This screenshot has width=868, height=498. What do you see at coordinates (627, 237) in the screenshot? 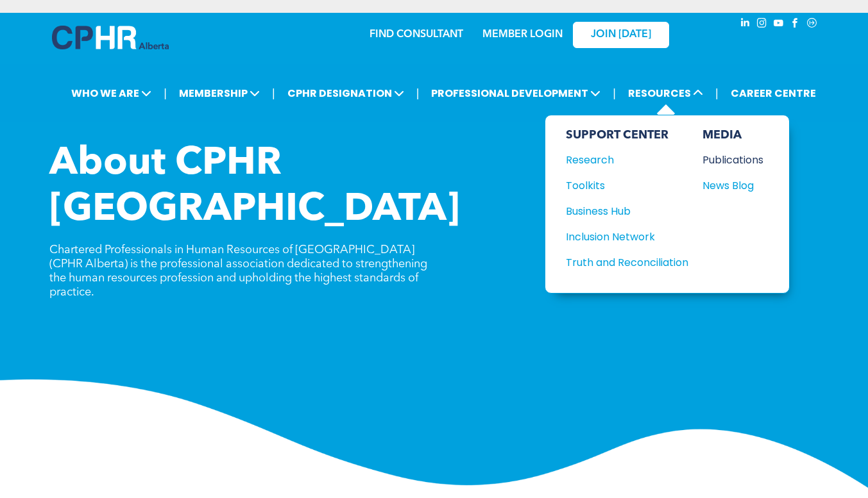
I see `a: Inclusion Network` at bounding box center [627, 237].